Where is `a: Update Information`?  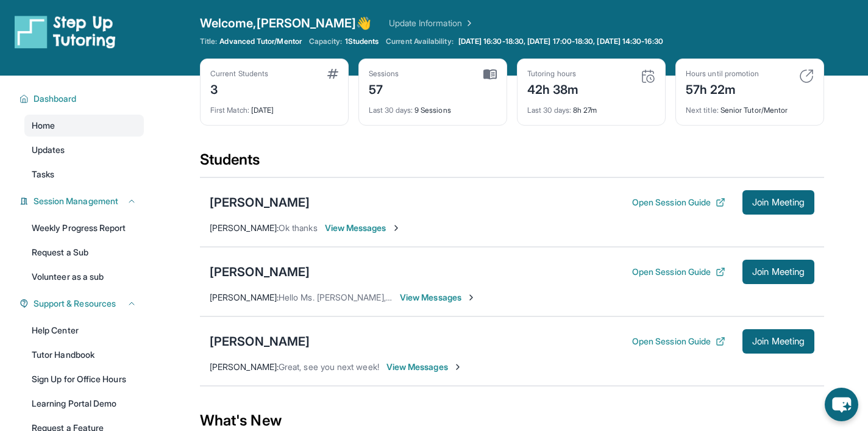 a: Update Information is located at coordinates (431, 23).